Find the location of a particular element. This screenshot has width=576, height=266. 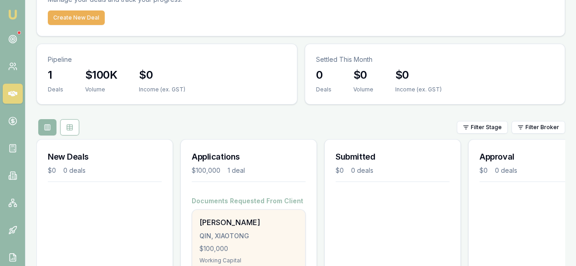

h3: New Deals is located at coordinates (105, 157).